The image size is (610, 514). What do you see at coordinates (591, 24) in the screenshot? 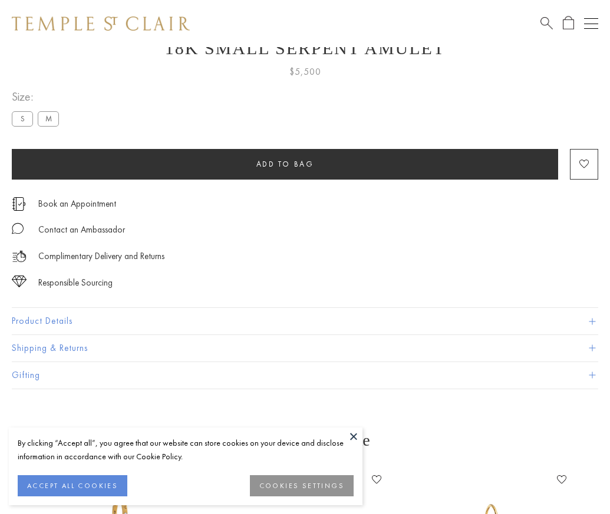
I see `button: Open navigation` at bounding box center [591, 24].